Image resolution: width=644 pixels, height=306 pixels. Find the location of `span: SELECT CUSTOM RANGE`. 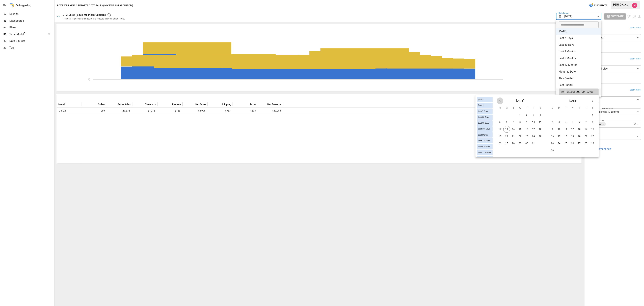

span: SELECT CUSTOM RANGE is located at coordinates (580, 92).